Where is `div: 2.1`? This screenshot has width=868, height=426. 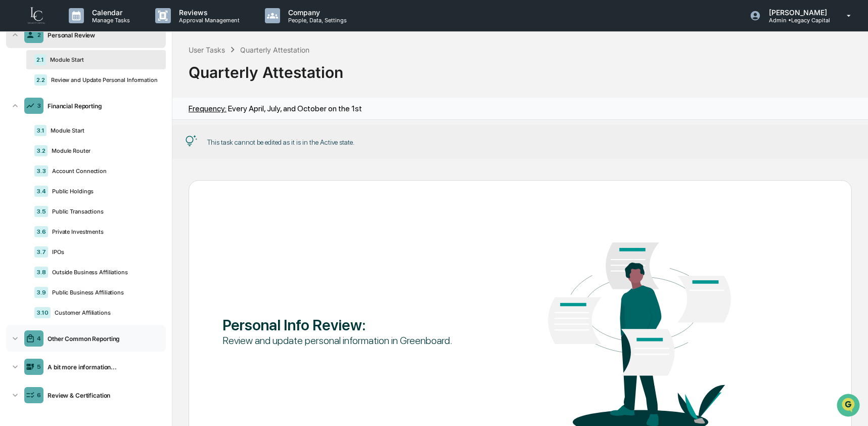 div: 2.1 is located at coordinates (40, 60).